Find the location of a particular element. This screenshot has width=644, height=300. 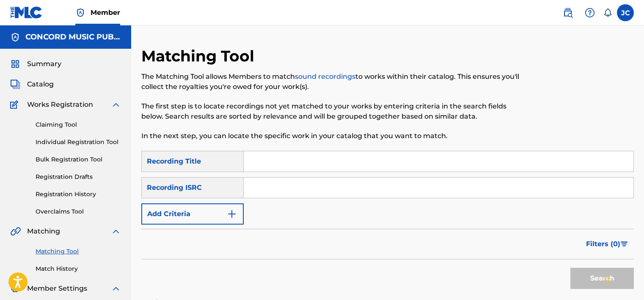

p: The first step is to locate recordings not yet matched to your works by entering criteria in the ... is located at coordinates (331, 112).